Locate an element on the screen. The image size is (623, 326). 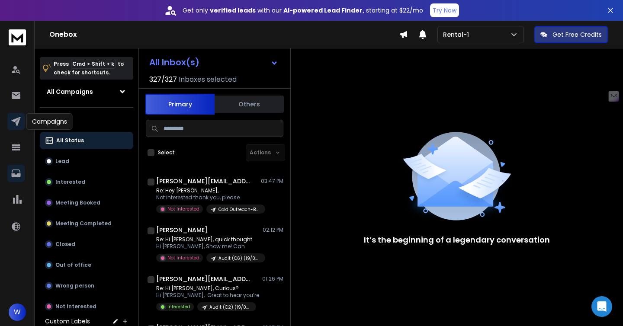
p: Lead is located at coordinates (62, 161).